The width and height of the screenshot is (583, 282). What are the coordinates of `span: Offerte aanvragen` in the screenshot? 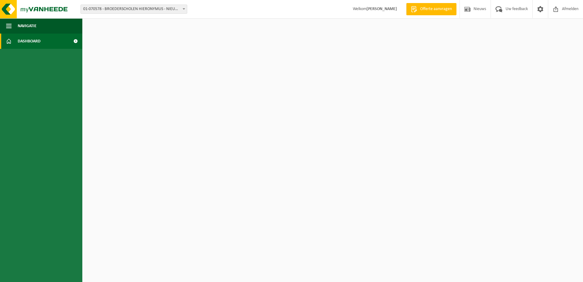 It's located at (436, 9).